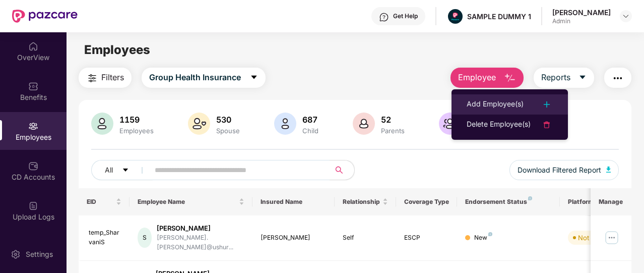  What do you see at coordinates (612, 238) in the screenshot?
I see `img: manageButton` at bounding box center [612, 238].